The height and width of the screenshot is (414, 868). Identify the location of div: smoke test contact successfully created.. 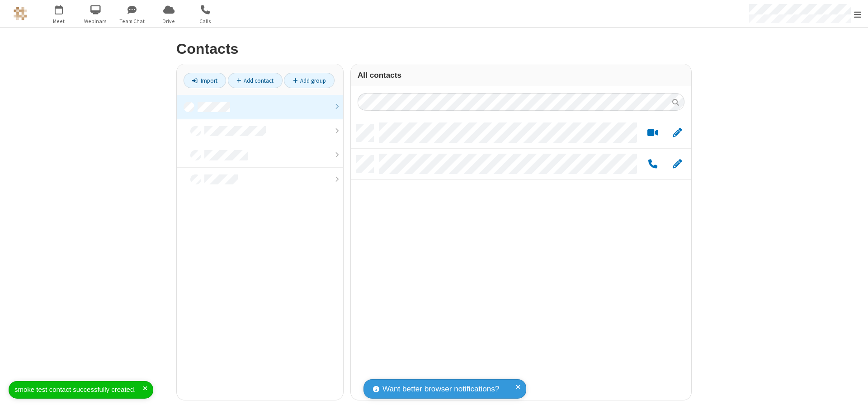
(79, 390).